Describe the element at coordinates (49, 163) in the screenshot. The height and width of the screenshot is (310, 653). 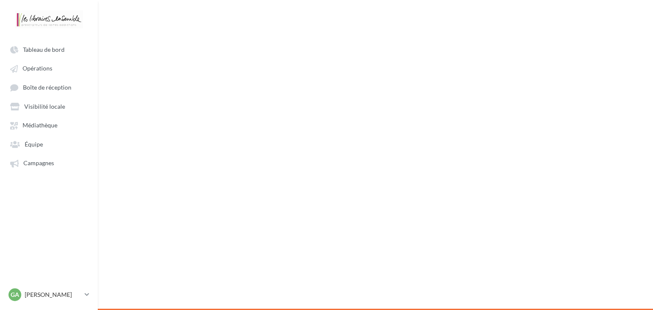
I see `a: Campagnes` at that location.